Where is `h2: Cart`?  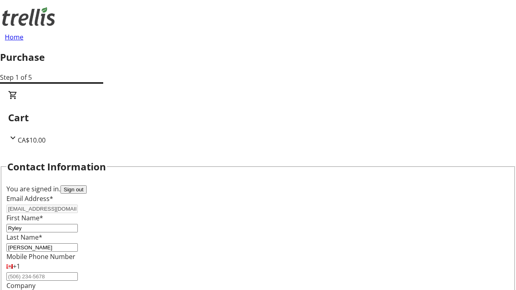 h2: Cart is located at coordinates (258, 118).